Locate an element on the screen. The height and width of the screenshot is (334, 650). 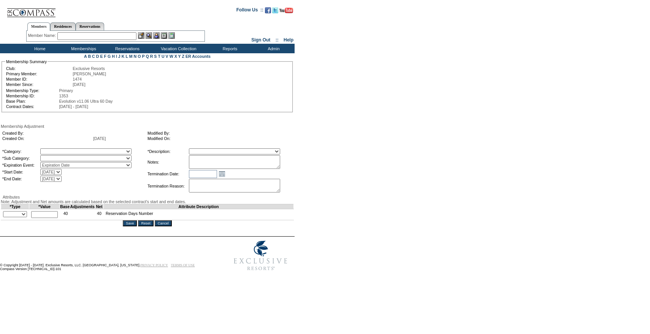
span: 1474 is located at coordinates (77, 79).